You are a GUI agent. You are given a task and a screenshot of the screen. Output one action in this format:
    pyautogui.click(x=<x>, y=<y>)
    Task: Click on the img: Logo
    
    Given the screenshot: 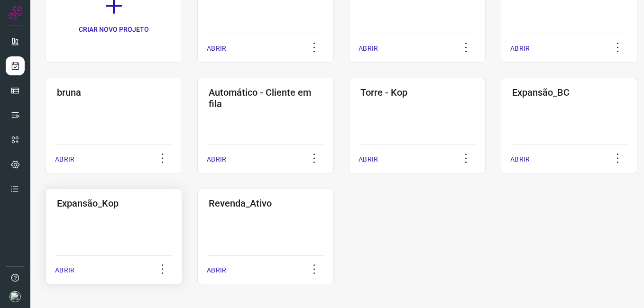 What is the action you would take?
    pyautogui.click(x=15, y=13)
    